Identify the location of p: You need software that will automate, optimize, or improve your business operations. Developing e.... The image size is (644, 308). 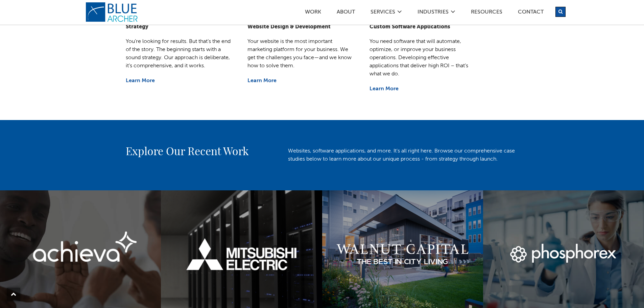
(424, 58).